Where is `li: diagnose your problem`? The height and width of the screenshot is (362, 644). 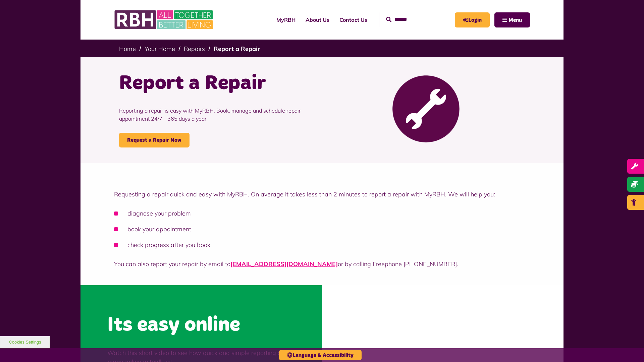 li: diagnose your problem is located at coordinates (322, 213).